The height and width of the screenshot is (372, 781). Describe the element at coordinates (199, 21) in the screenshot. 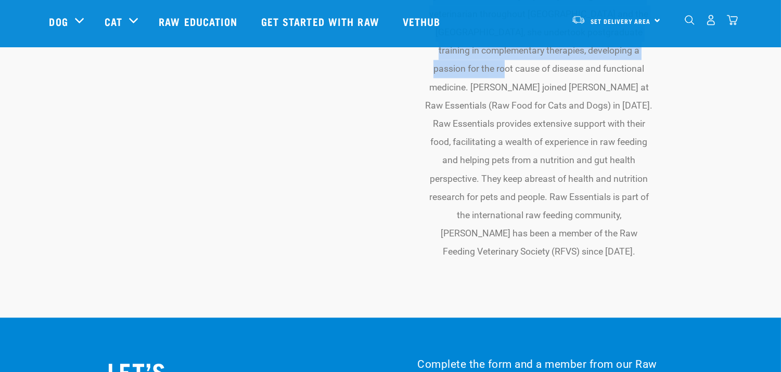

I see `a: Raw Education` at that location.